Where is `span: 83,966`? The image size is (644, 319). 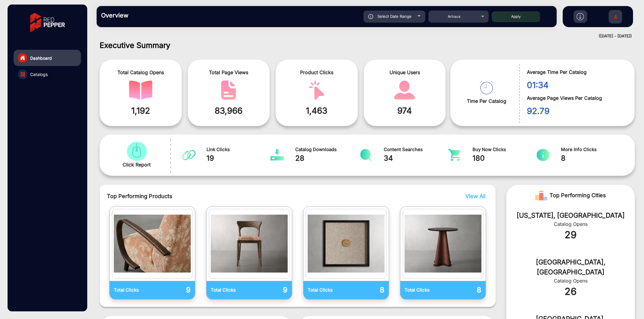
span: 83,966 is located at coordinates (229, 111).